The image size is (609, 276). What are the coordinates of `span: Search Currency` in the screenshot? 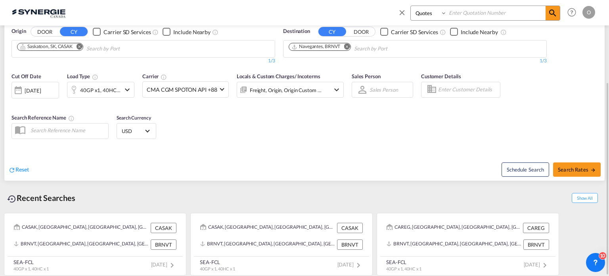 It's located at (134, 117).